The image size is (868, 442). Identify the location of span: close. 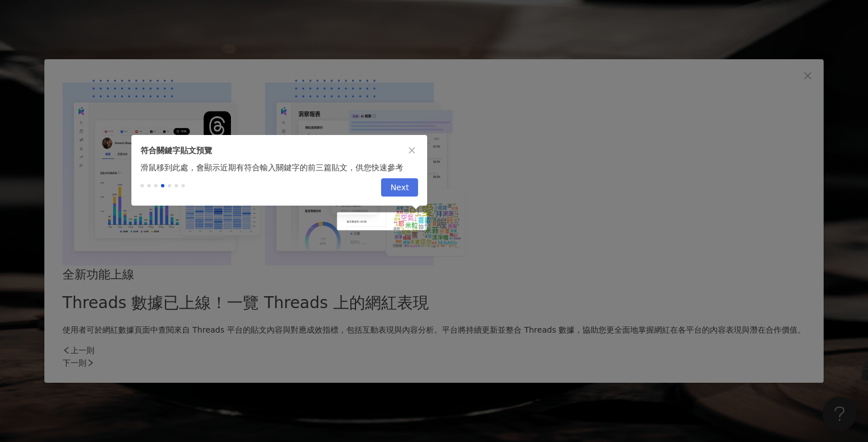
(411, 150).